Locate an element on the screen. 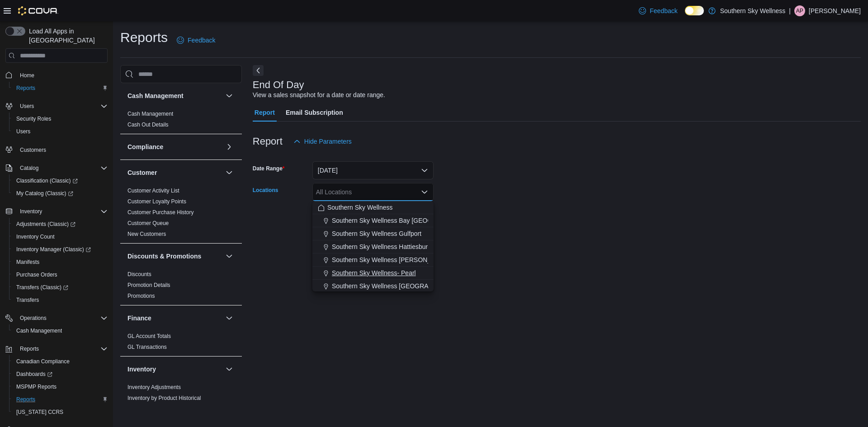 This screenshot has height=427, width=868. a: Customer Activity List is located at coordinates (153, 191).